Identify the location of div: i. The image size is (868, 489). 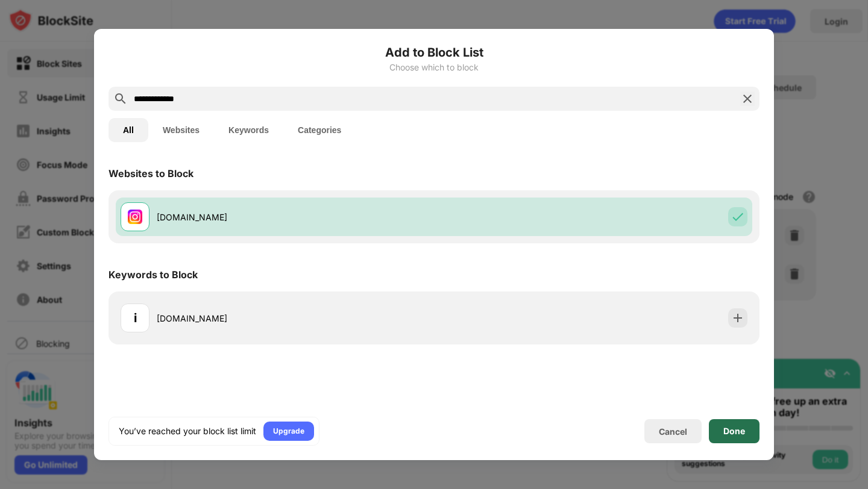
(135, 318).